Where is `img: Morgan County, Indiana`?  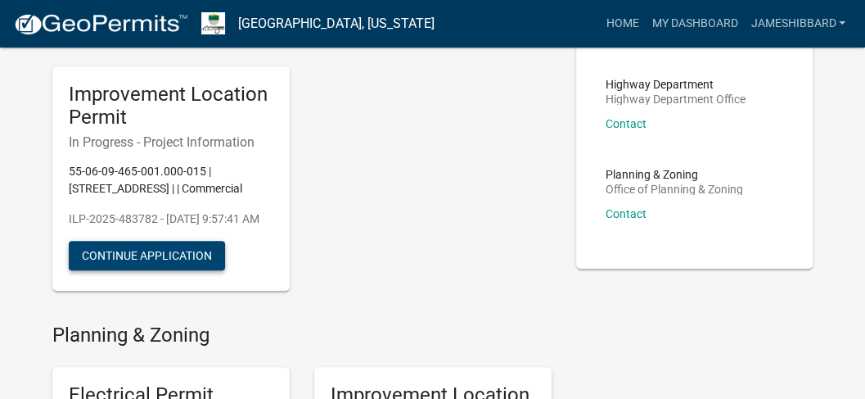 img: Morgan County, Indiana is located at coordinates (213, 23).